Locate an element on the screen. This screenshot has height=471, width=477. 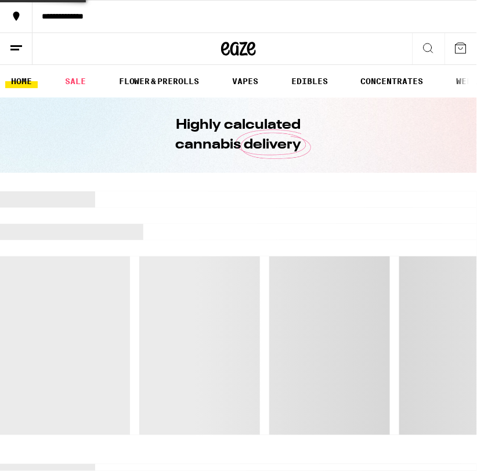
span: Hi. Need any help? is located at coordinates (45, 13).